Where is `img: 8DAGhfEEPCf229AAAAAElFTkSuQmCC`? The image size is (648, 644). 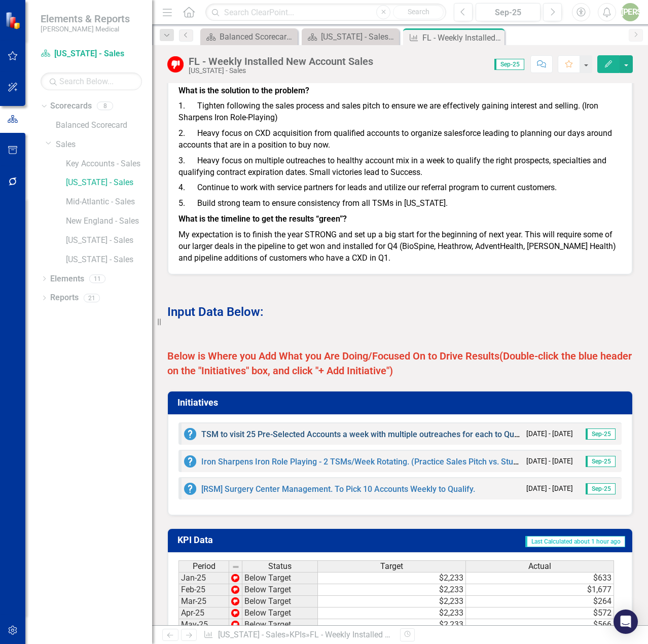 img: 8DAGhfEEPCf229AAAAAElFTkSuQmCC is located at coordinates (235, 566).